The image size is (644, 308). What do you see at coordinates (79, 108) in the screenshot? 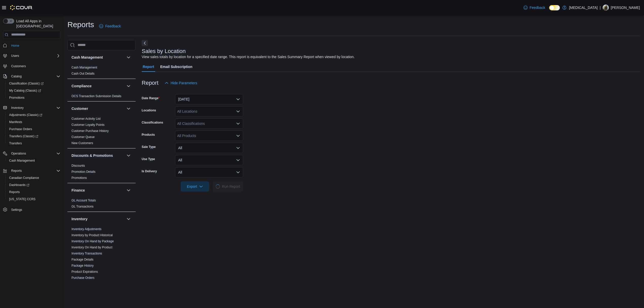
I see `h3: Customer` at bounding box center [79, 108].